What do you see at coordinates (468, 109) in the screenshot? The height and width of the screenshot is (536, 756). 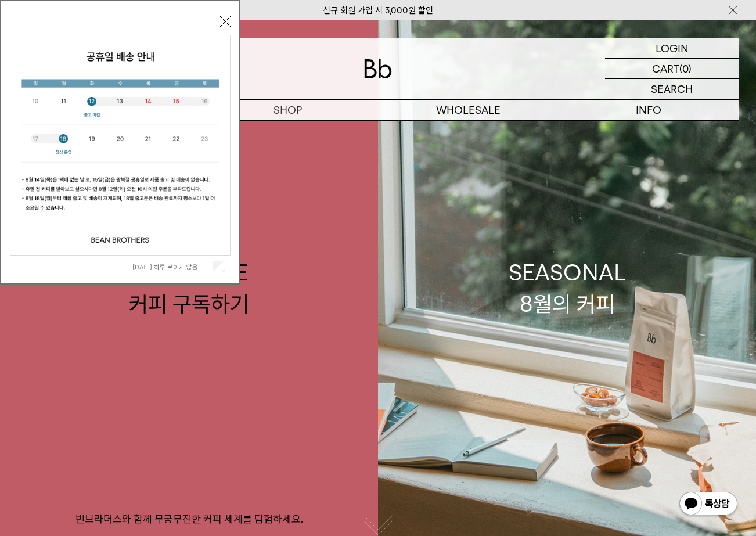 I see `p: WHOLESALE` at bounding box center [468, 109].